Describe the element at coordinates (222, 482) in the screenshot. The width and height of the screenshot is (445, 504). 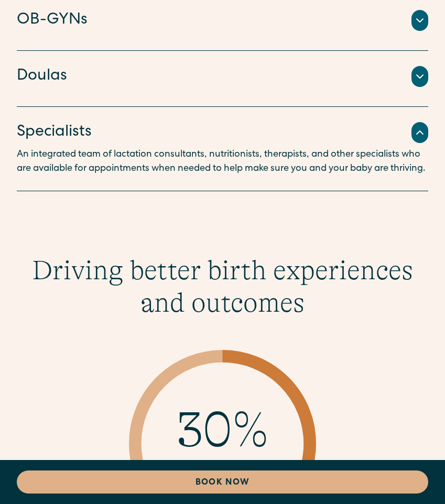
I see `a: Book Now` at that location.